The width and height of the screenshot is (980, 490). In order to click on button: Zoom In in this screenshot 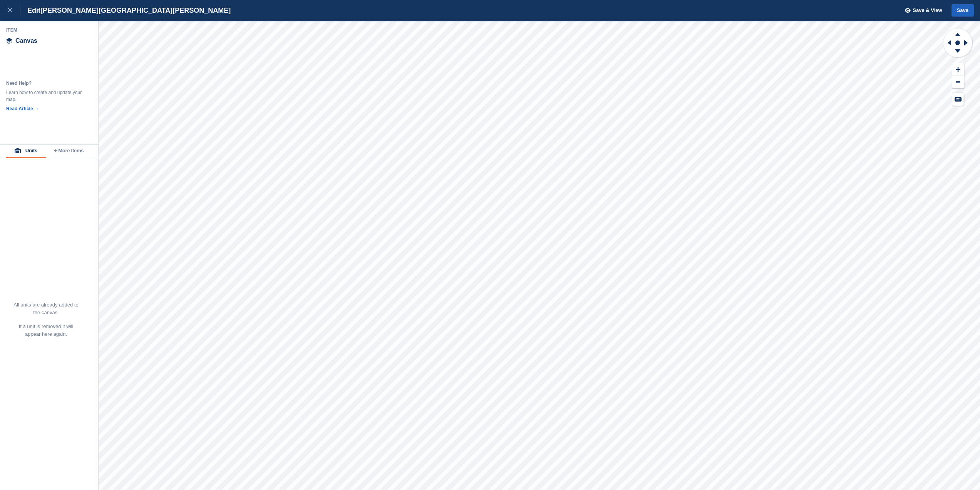, I will do `click(958, 70)`.